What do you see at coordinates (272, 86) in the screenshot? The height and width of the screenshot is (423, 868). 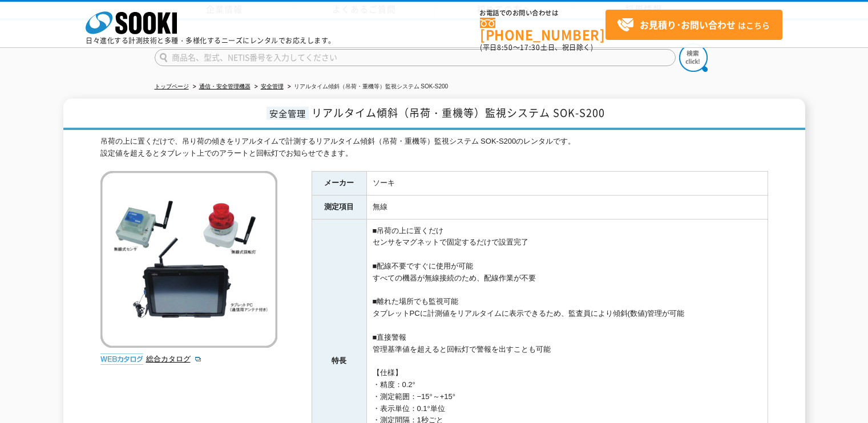 I see `a: 安全管理` at bounding box center [272, 86].